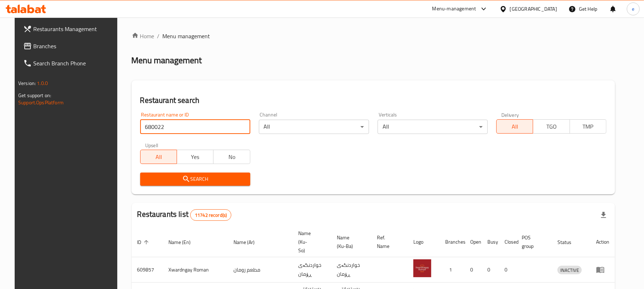 This screenshot has width=644, height=289. What do you see at coordinates (473, 242) in the screenshot?
I see `th: Open` at bounding box center [473, 242].